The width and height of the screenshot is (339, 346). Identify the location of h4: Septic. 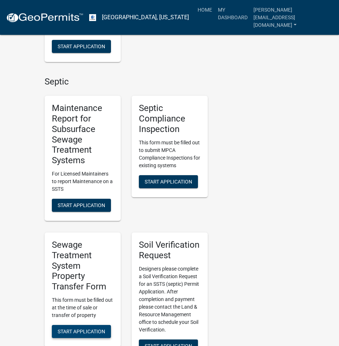
(126, 81).